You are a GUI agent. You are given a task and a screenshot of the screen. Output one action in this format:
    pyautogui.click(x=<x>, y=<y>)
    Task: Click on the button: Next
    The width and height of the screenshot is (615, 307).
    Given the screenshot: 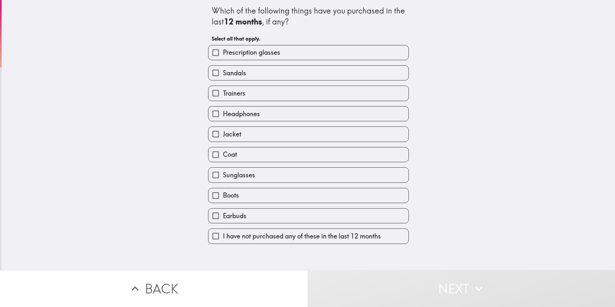 What is the action you would take?
    pyautogui.click(x=461, y=288)
    